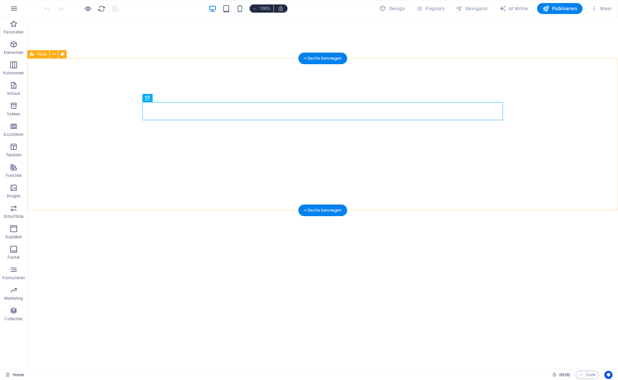 This screenshot has width=618, height=380. Describe the element at coordinates (560, 9) in the screenshot. I see `button: Publiceren` at that location.